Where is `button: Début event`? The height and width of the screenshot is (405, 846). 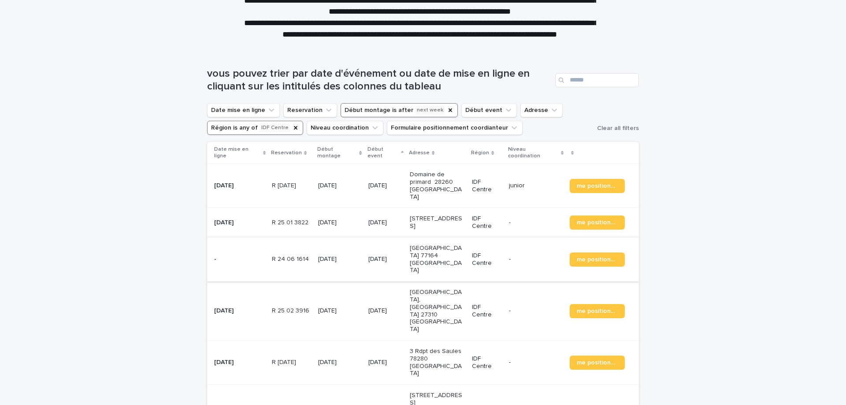 button: Début event is located at coordinates (489, 110).